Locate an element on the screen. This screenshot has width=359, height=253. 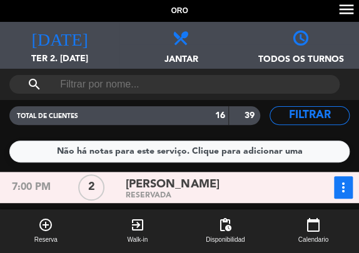
span: Calendario is located at coordinates (314, 240).